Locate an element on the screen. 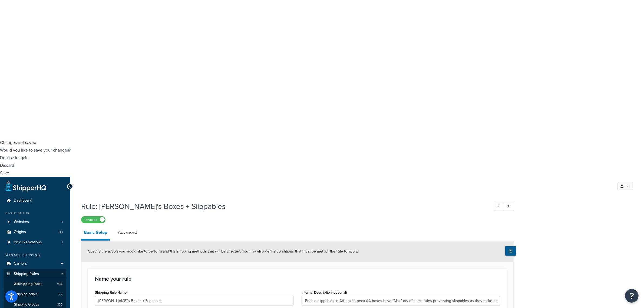 The height and width of the screenshot is (308, 644). span: 38 is located at coordinates (61, 232).